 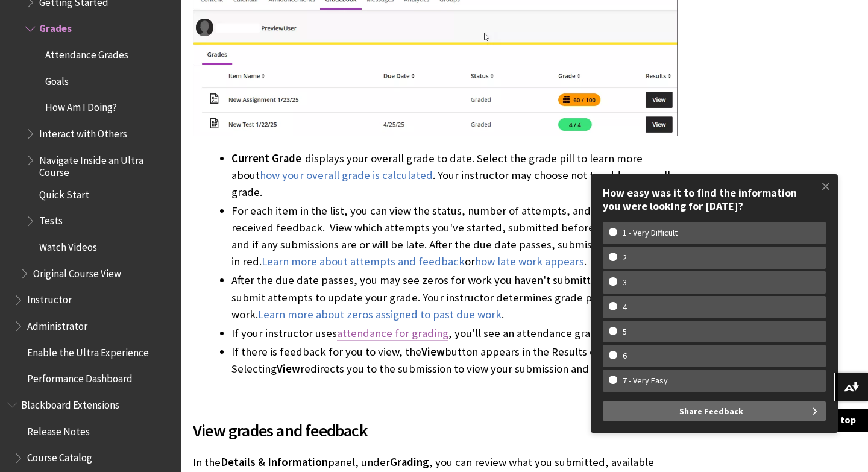 I want to click on w-span: 1 - Very Difficult, so click(x=650, y=232).